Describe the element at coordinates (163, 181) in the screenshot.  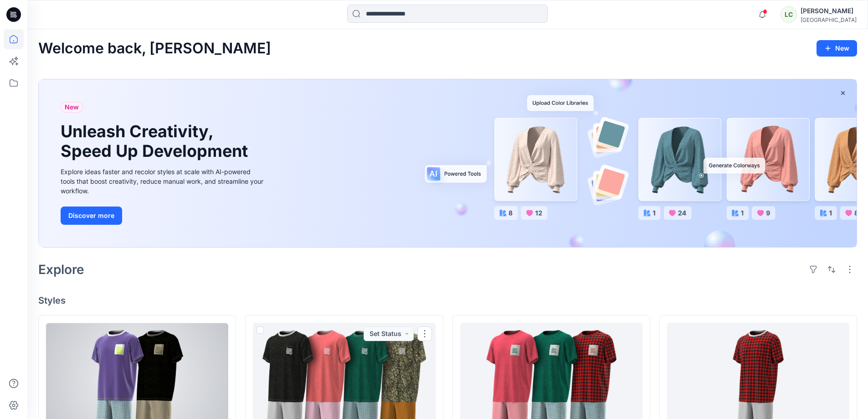
I see `div: Explore ideas faster and recolor styles at scale with AI-powered tools that boost creativity, red...` at that location.